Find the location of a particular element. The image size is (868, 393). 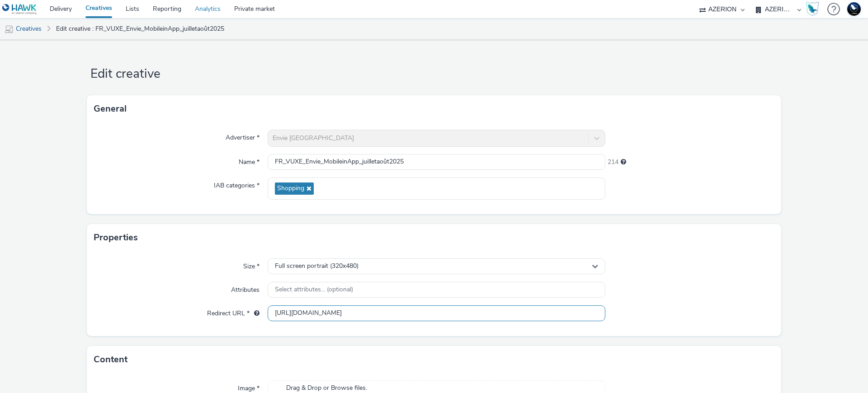

h3: General is located at coordinates (110, 109).